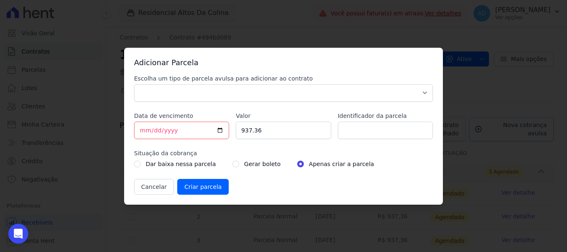 This screenshot has height=252, width=567. I want to click on label: Valor, so click(283, 116).